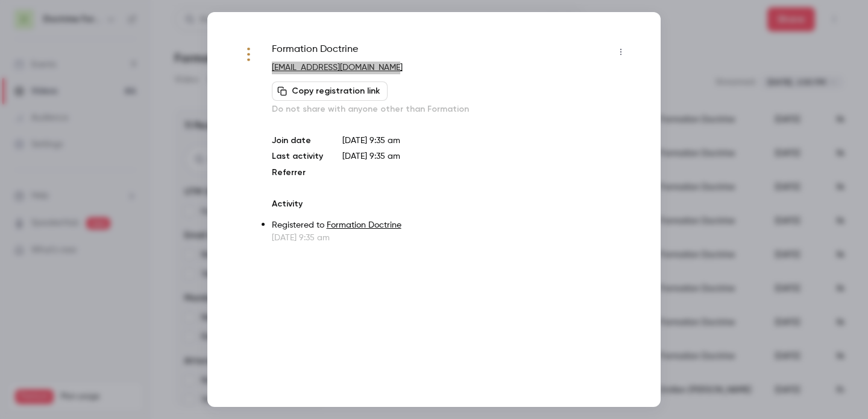  What do you see at coordinates (297, 157) in the screenshot?
I see `p: Last activity` at bounding box center [297, 157].